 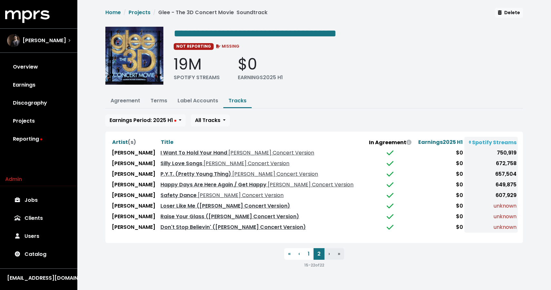 I want to click on a: Home, so click(x=113, y=12).